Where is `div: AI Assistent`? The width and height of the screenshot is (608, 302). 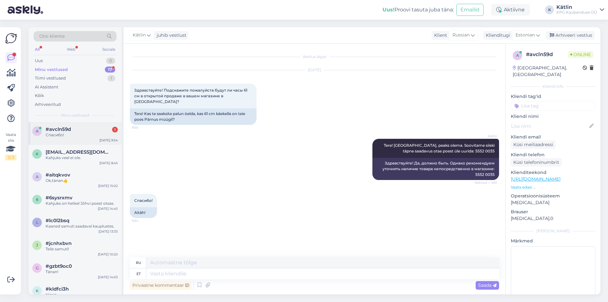 div: AI Assistent is located at coordinates (47, 87).